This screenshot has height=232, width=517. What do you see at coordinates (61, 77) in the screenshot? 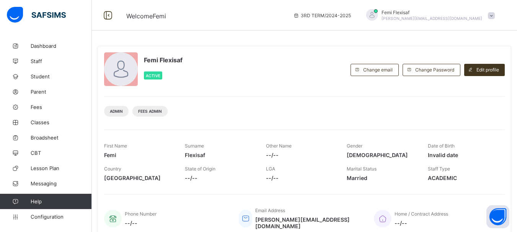
I see `span: Student` at bounding box center [61, 77].